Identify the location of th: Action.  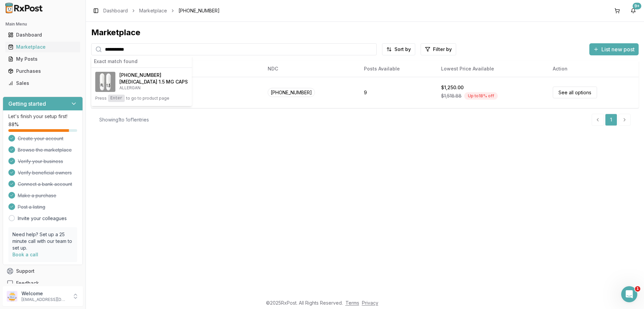
(593, 69).